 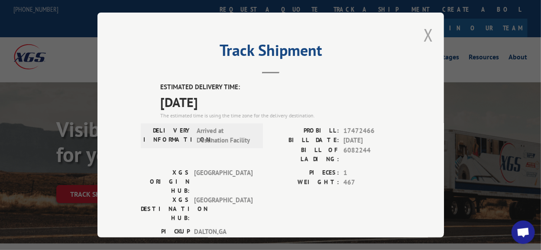 What do you see at coordinates (280, 87) in the screenshot?
I see `label: ESTIMATED DELIVERY TIME:` at bounding box center [280, 87].